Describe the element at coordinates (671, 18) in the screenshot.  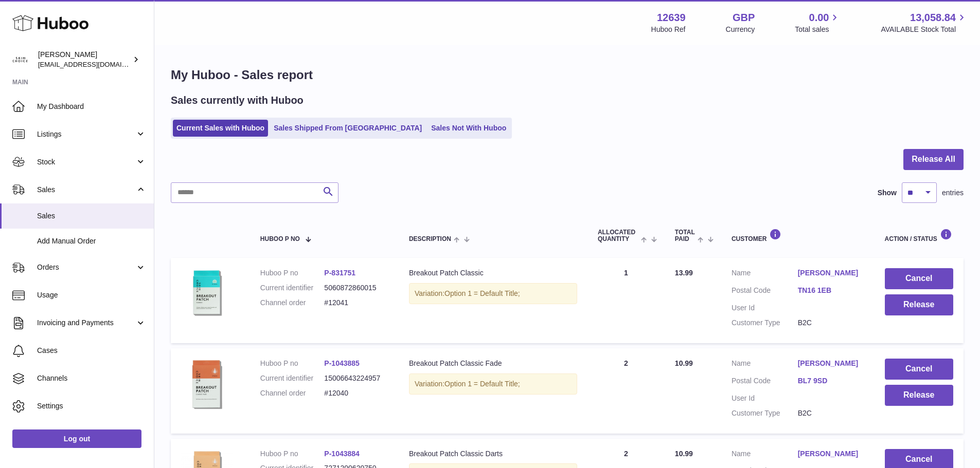
I see `strong: 12639` at that location.